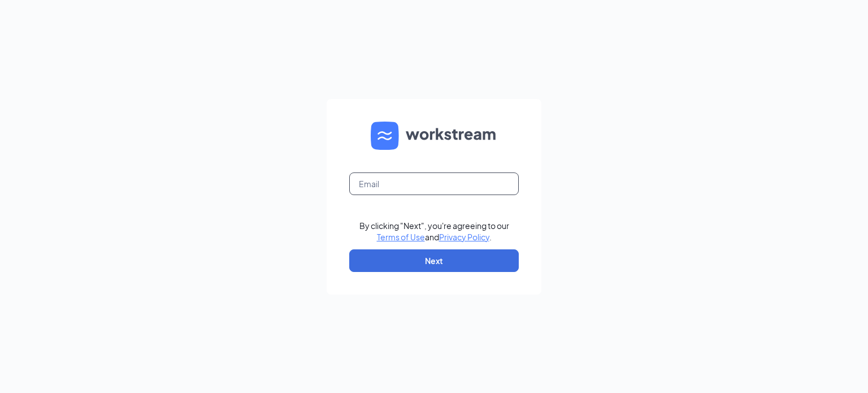 The image size is (868, 393). What do you see at coordinates (464, 237) in the screenshot?
I see `a: Privacy Policy` at bounding box center [464, 237].